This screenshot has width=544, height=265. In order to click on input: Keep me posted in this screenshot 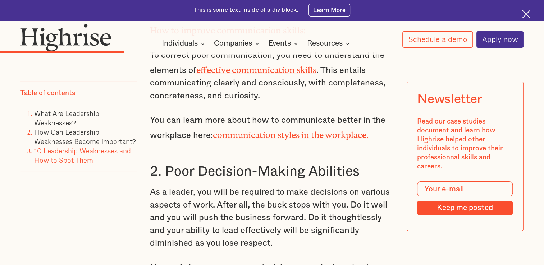, I will do `click(465, 208)`.